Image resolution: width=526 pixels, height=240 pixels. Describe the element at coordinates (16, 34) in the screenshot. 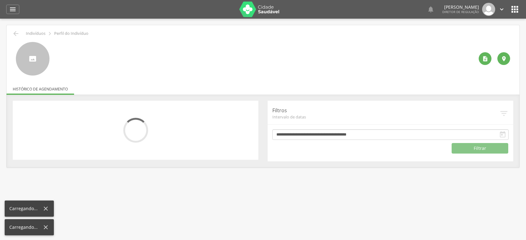

I see `i: Voltar` at that location.